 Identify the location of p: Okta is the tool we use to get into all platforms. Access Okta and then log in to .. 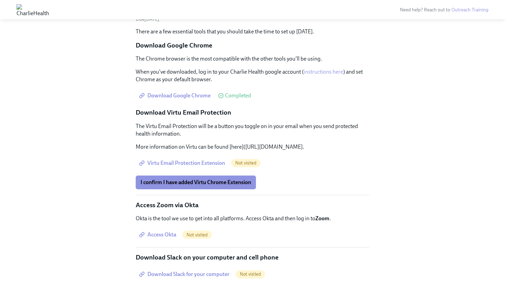
(253, 218).